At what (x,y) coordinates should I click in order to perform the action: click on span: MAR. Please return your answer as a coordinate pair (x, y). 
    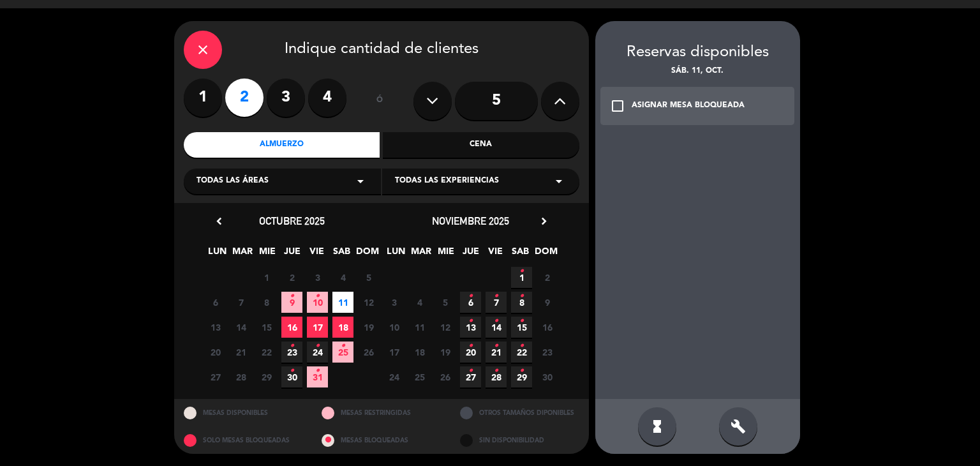
    Looking at the image, I should click on (421, 254).